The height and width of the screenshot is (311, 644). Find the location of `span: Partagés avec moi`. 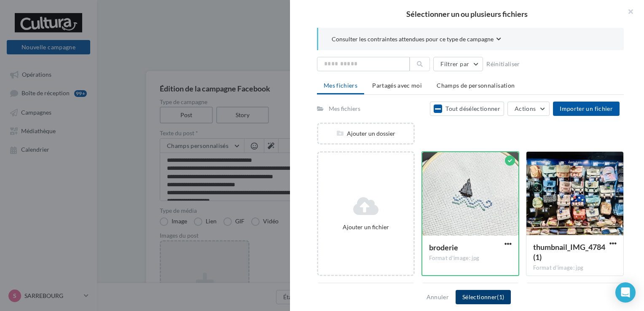

span: Partagés avec moi is located at coordinates (397, 85).